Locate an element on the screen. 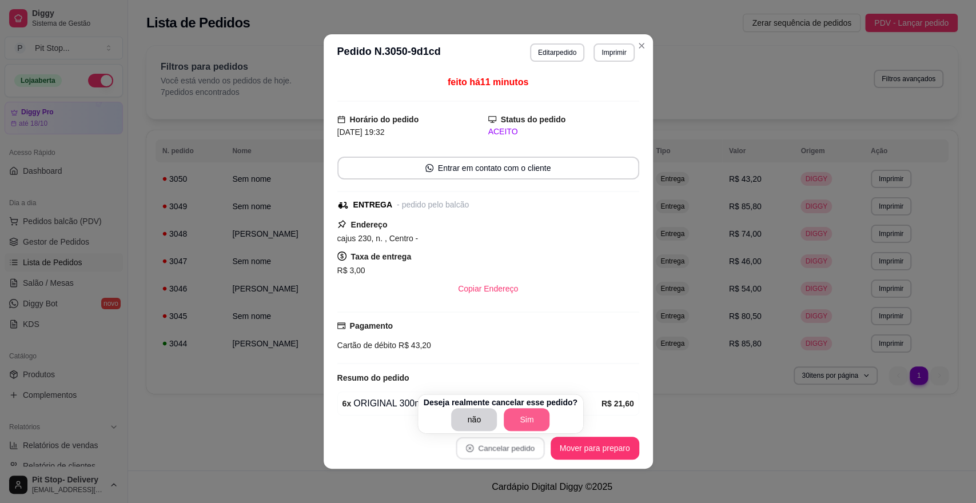 The height and width of the screenshot is (503, 976). span: cajus 230, n. , Centro - is located at coordinates (378, 238).